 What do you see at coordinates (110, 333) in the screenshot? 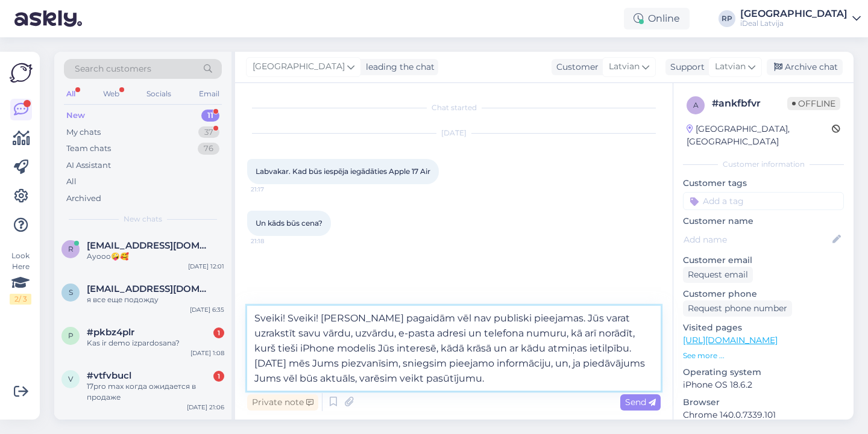
I see `span: #pkbz4plr` at bounding box center [110, 333].